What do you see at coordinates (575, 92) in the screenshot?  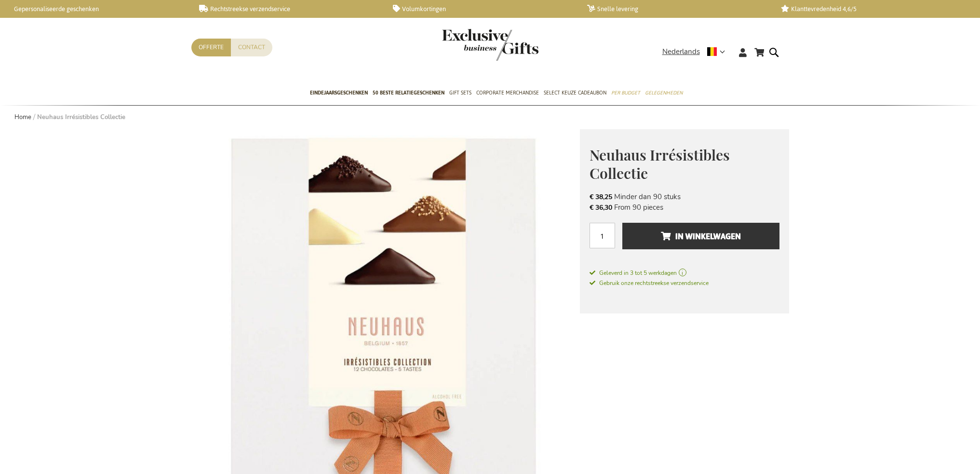 I see `span: Select Keuze Cadeaubon` at bounding box center [575, 92].